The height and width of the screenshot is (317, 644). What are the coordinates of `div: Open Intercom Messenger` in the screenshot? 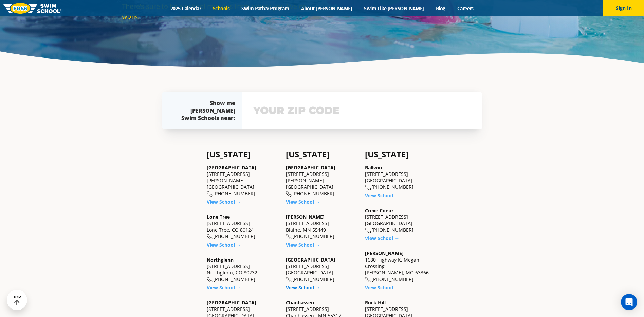 It's located at (629, 302).